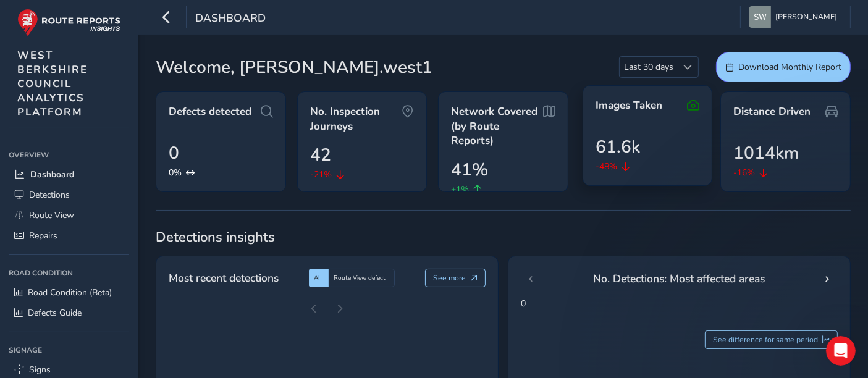 This screenshot has width=868, height=378. What do you see at coordinates (503, 237) in the screenshot?
I see `span: Detections insights` at bounding box center [503, 237].